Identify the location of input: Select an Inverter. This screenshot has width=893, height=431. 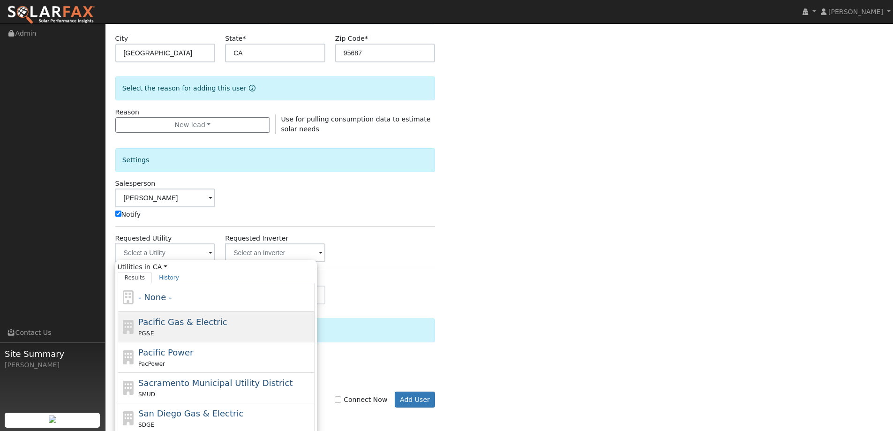
(275, 253).